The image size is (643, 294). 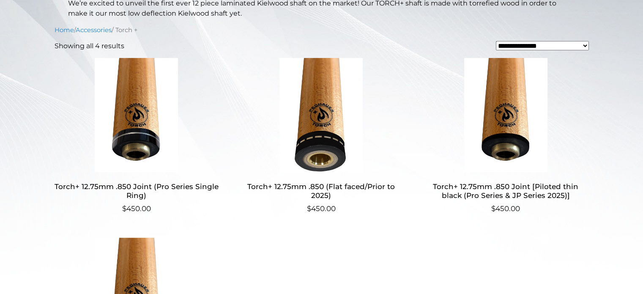 What do you see at coordinates (64, 30) in the screenshot?
I see `a: Home` at bounding box center [64, 30].